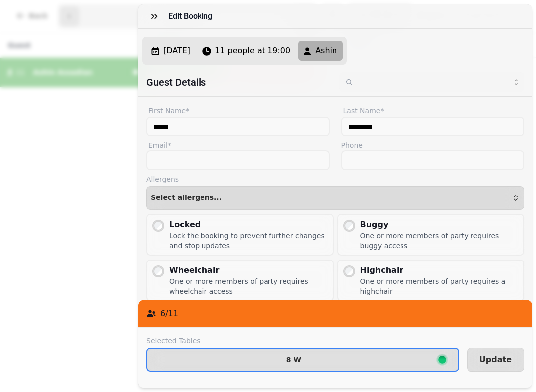  I want to click on div: Buggy, so click(440, 225).